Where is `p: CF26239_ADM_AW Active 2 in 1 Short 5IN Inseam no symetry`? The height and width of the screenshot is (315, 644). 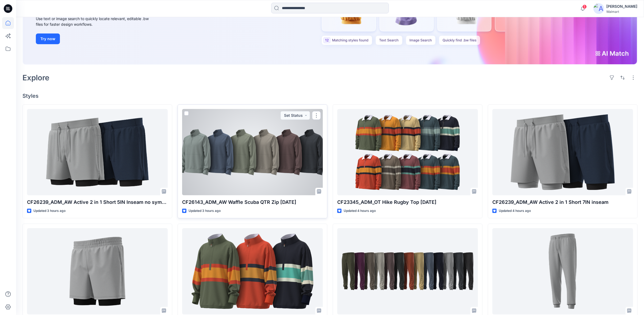 p: CF26239_ADM_AW Active 2 in 1 Short 5IN Inseam no symetry is located at coordinates (98, 202).